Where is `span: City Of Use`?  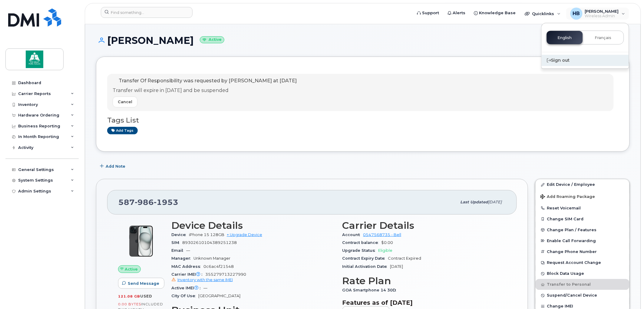 span: City Of Use is located at coordinates (185, 296).